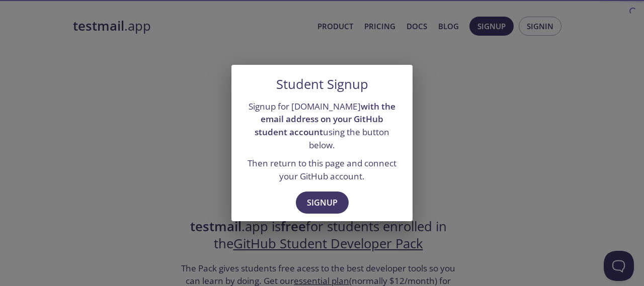  Describe the element at coordinates (322, 84) in the screenshot. I see `h5: Student Signup` at that location.